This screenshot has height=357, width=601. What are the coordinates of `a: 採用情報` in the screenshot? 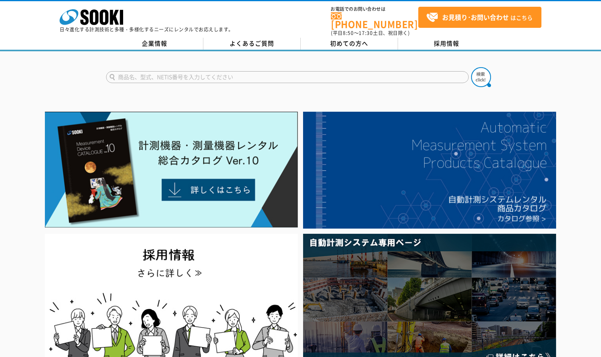 It's located at (447, 44).